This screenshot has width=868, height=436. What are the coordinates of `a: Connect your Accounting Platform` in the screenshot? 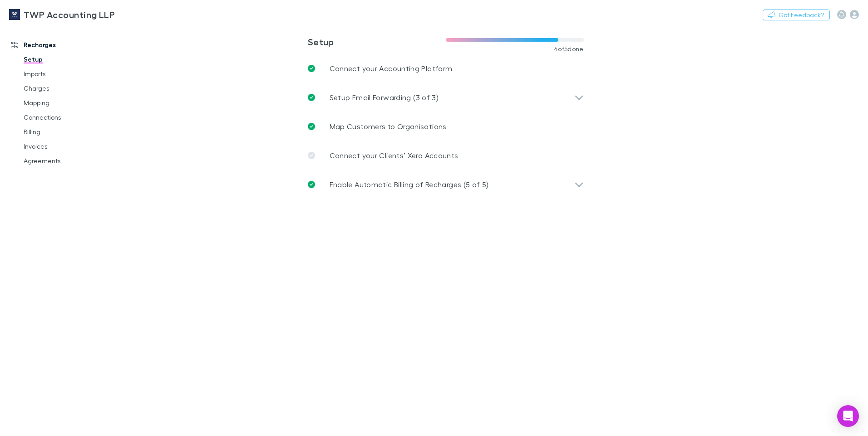 It's located at (446, 69).